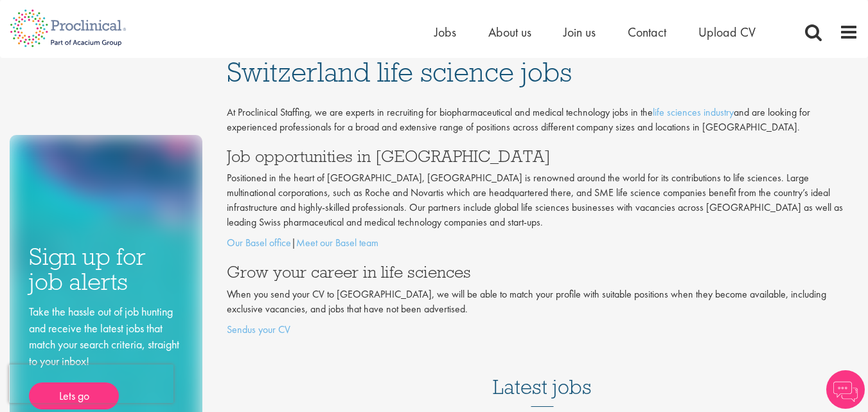 Image resolution: width=868 pixels, height=412 pixels. I want to click on a: Upload CV, so click(726, 32).